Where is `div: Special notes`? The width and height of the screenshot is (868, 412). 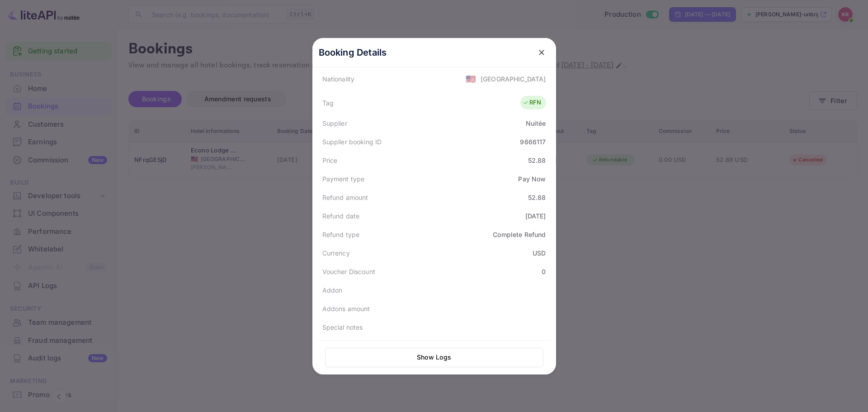 div: Special notes is located at coordinates (343, 327).